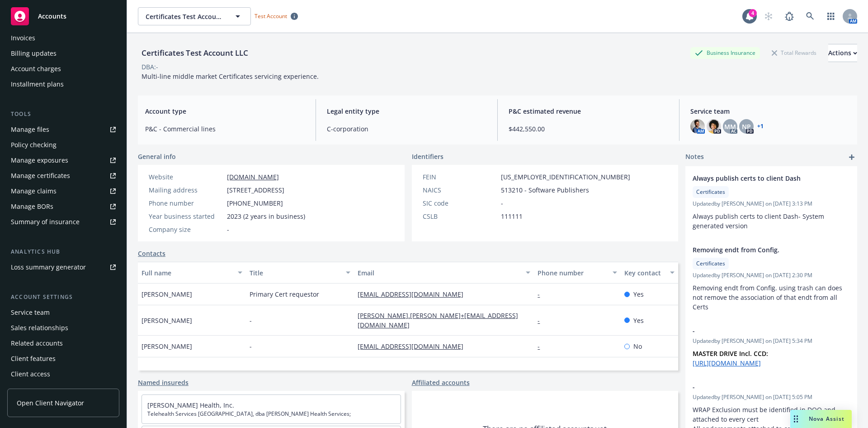  What do you see at coordinates (439, 272) in the screenshot?
I see `div: Email` at bounding box center [439, 272].